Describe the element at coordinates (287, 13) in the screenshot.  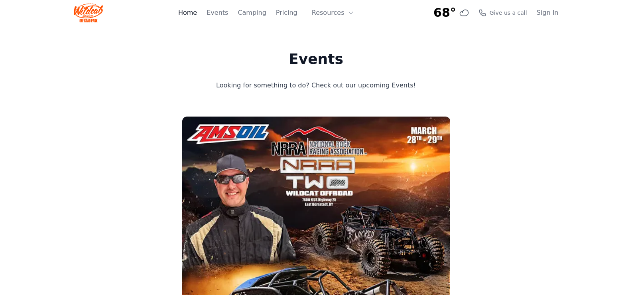
I see `a: Pricing` at that location.